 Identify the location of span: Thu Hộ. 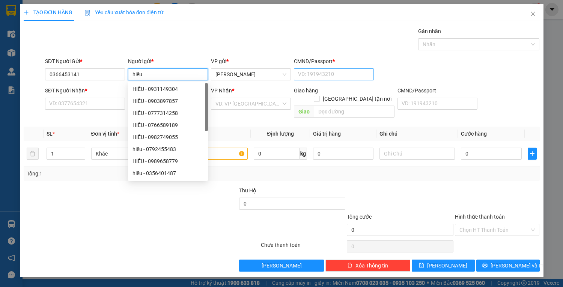
(248, 190).